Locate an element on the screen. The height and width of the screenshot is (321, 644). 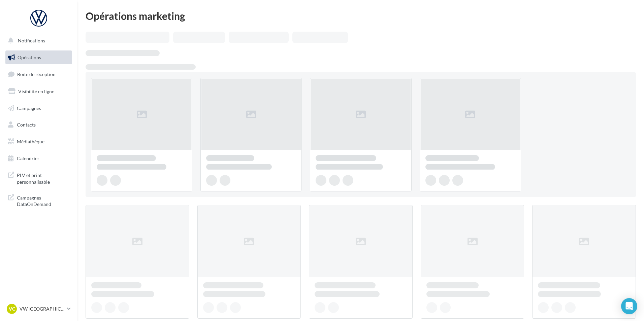
span: Campagnes is located at coordinates (29, 108).